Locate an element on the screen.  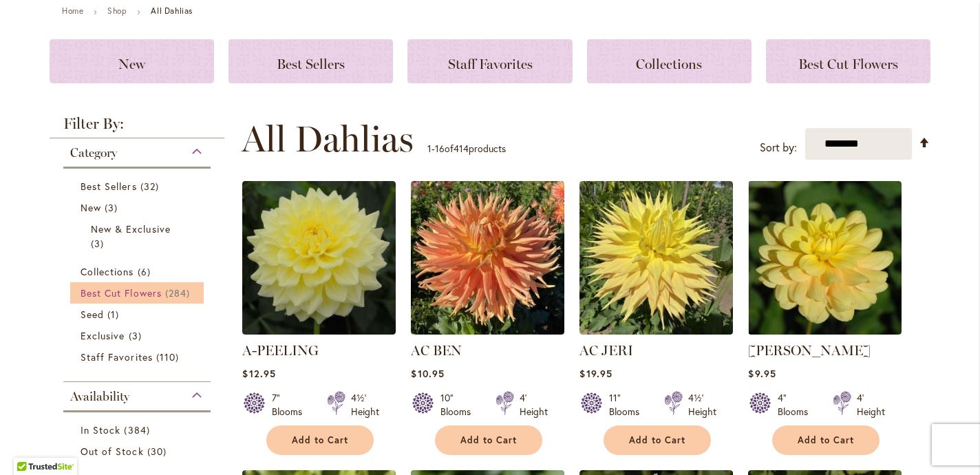
span: 32 is located at coordinates (151, 186).